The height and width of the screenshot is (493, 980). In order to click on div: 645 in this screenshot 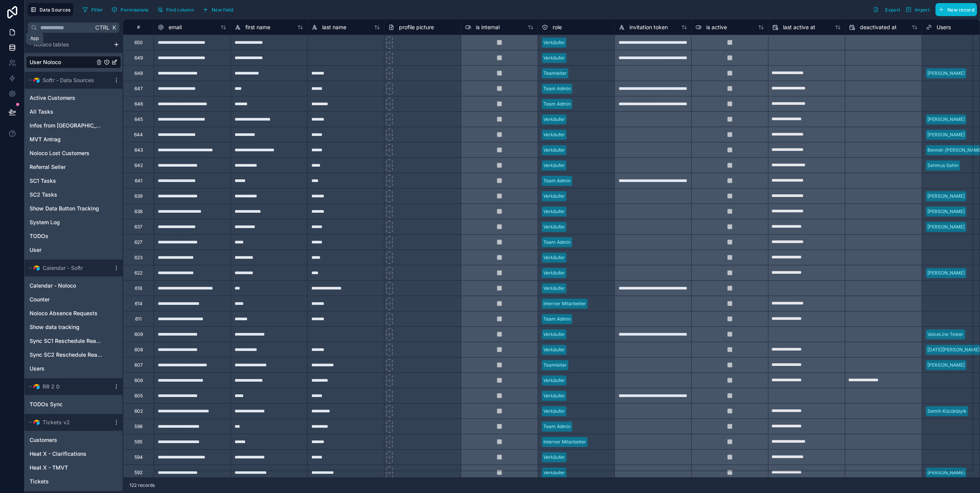, I will do `click(138, 119)`.